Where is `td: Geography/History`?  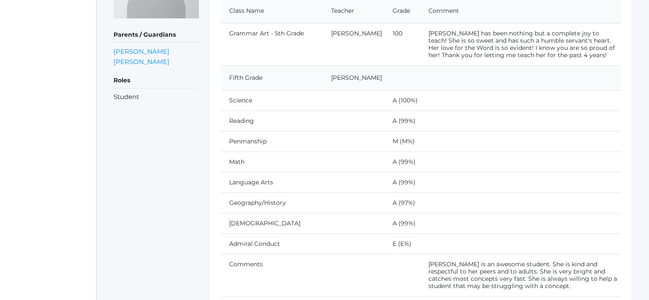 td: Geography/History is located at coordinates (271, 203).